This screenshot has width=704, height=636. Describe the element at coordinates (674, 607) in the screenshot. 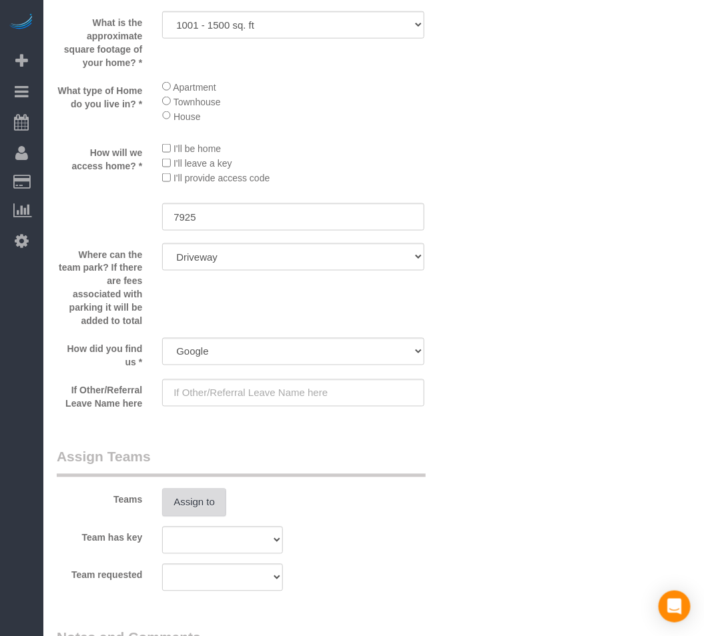

I see `div: Open Intercom Messenger` at that location.